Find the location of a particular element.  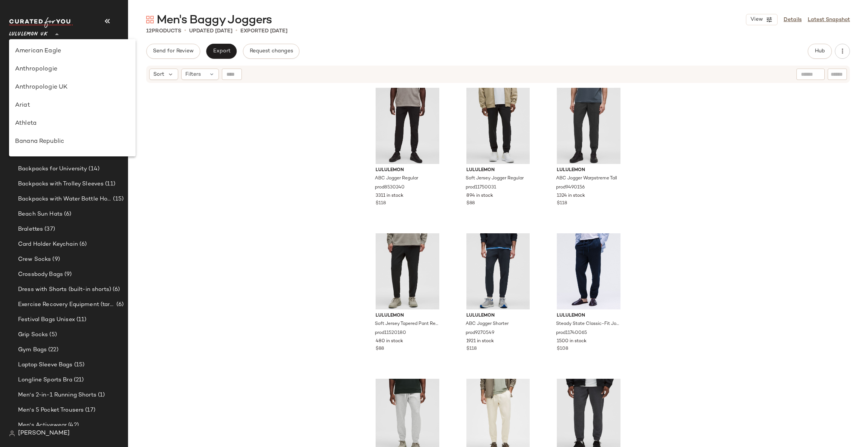

span: Dashboard is located at coordinates (39, 79).